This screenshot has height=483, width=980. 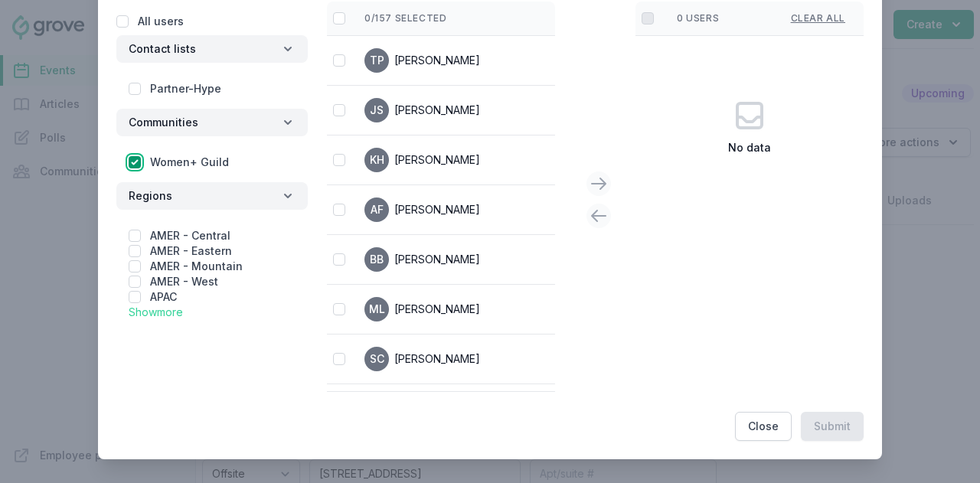 I want to click on label: Women+ Guild, so click(x=189, y=161).